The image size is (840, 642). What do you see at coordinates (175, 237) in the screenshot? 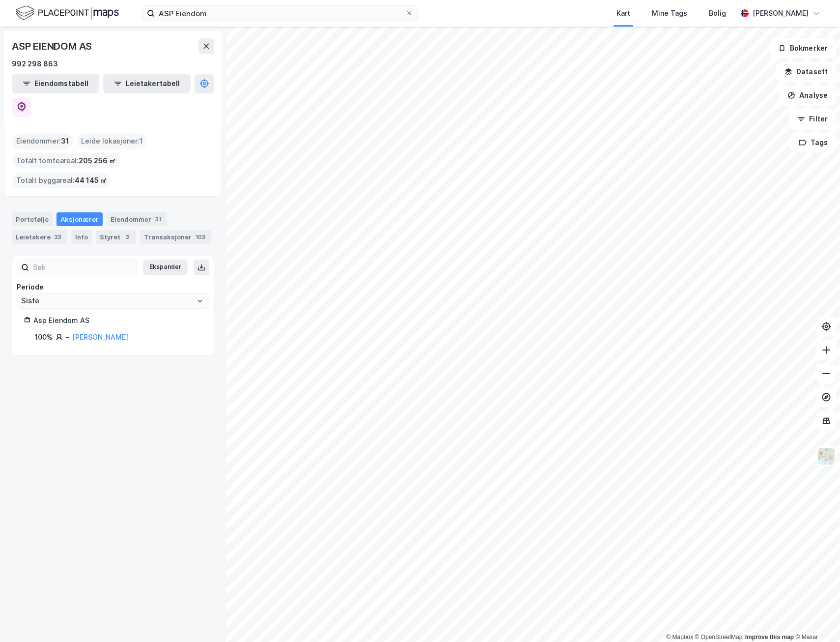
I see `div: Transaksjoner` at bounding box center [175, 237].